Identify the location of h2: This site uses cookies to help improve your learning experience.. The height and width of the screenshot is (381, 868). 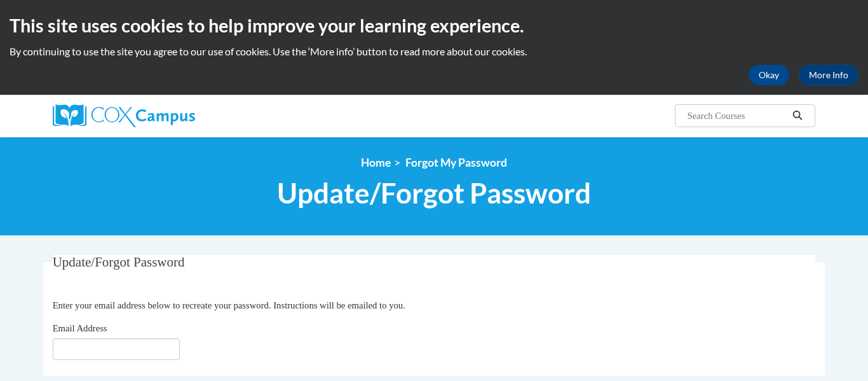
(434, 26).